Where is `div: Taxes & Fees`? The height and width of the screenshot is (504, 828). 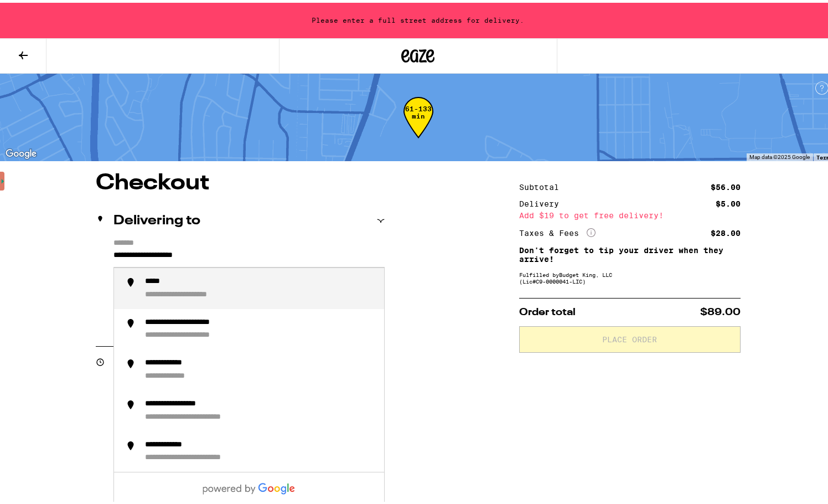 div: Taxes & Fees is located at coordinates (557, 230).